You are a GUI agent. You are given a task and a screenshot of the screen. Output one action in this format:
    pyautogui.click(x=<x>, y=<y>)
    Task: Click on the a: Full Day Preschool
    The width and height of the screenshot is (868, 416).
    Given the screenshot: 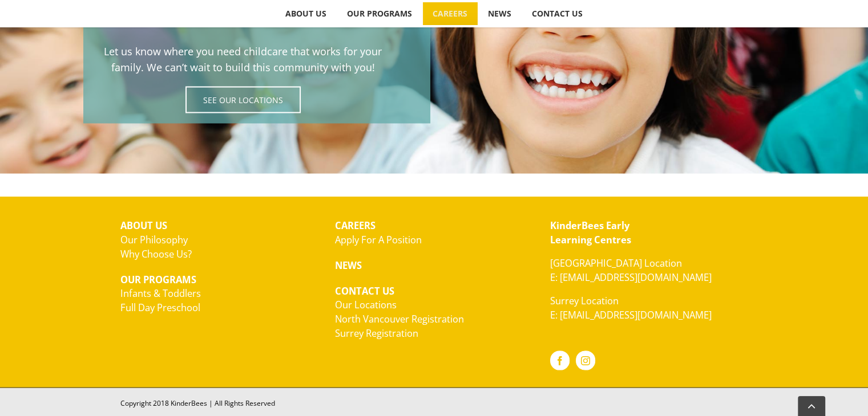 What is the action you would take?
    pyautogui.click(x=160, y=306)
    